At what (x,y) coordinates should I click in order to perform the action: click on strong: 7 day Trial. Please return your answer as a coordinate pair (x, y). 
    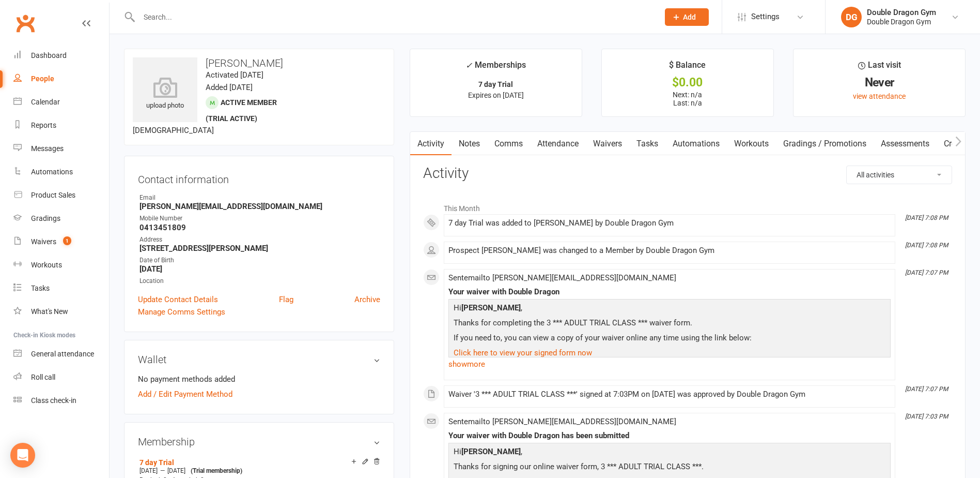
    Looking at the image, I should click on (495, 84).